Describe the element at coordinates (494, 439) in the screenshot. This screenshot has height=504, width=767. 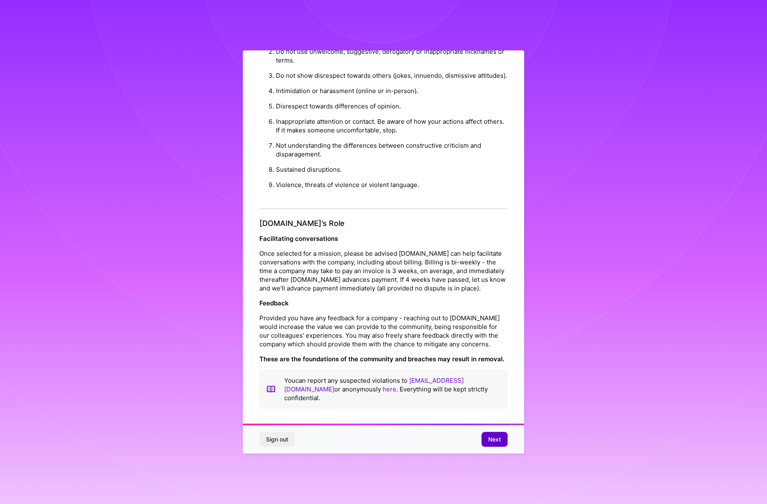
I see `span: Next` at that location.